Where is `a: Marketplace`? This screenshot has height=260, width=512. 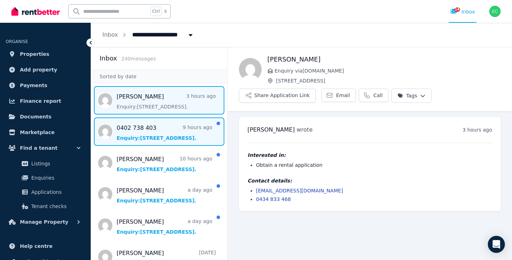 a: Marketplace is located at coordinates (45, 132).